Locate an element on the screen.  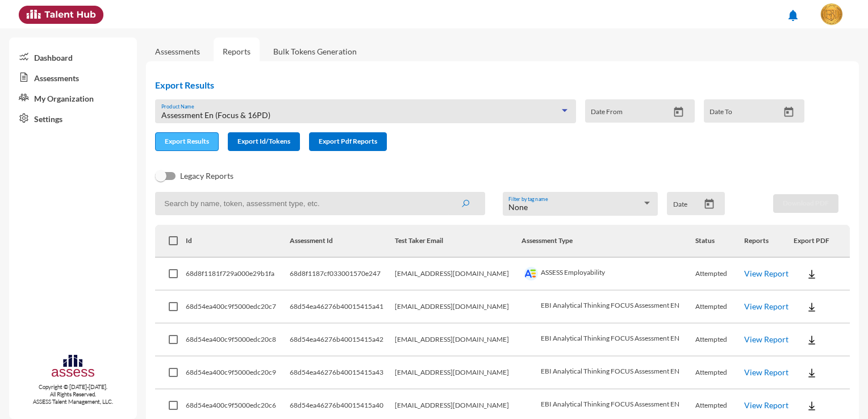
span: Export Results is located at coordinates (186, 141).